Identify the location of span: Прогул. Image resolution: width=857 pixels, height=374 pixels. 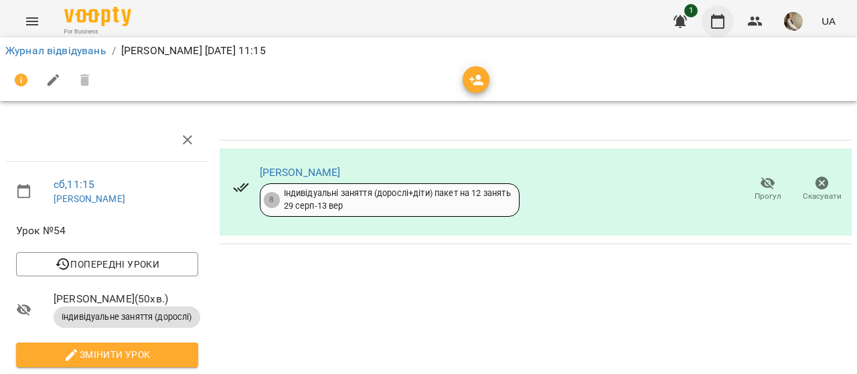
(768, 196).